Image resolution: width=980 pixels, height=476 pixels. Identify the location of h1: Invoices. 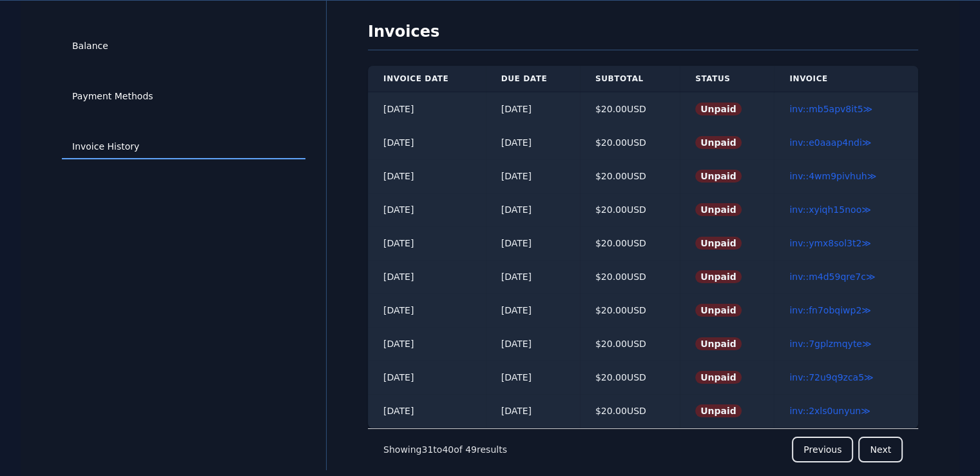
(643, 35).